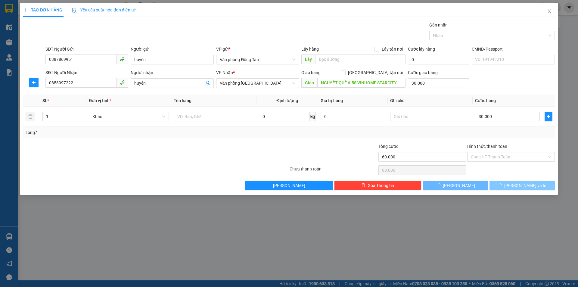  I want to click on div: CMND/Passport, so click(513, 49).